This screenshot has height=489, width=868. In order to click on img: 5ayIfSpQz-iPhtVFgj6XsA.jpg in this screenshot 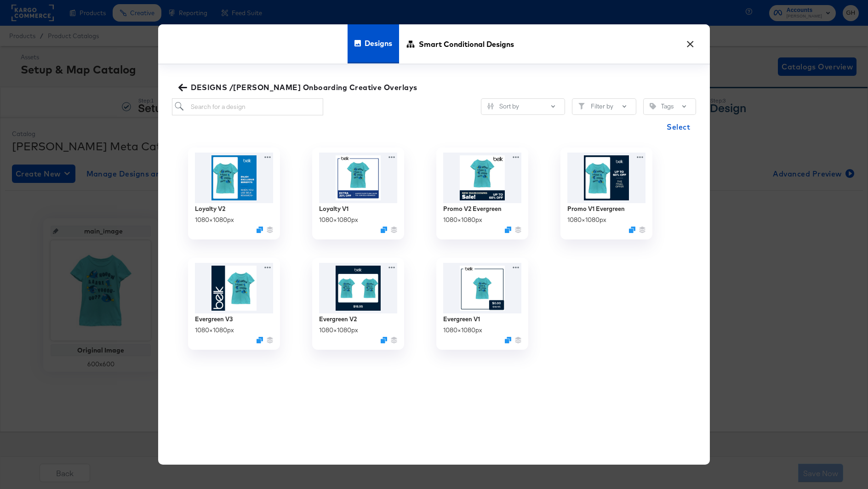, I will do `click(606, 178)`.